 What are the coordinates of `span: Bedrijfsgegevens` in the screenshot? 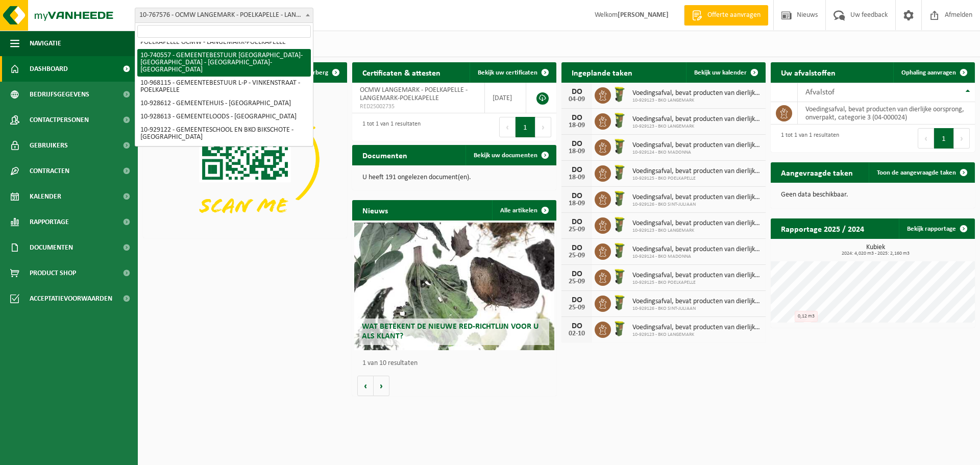 It's located at (59, 94).